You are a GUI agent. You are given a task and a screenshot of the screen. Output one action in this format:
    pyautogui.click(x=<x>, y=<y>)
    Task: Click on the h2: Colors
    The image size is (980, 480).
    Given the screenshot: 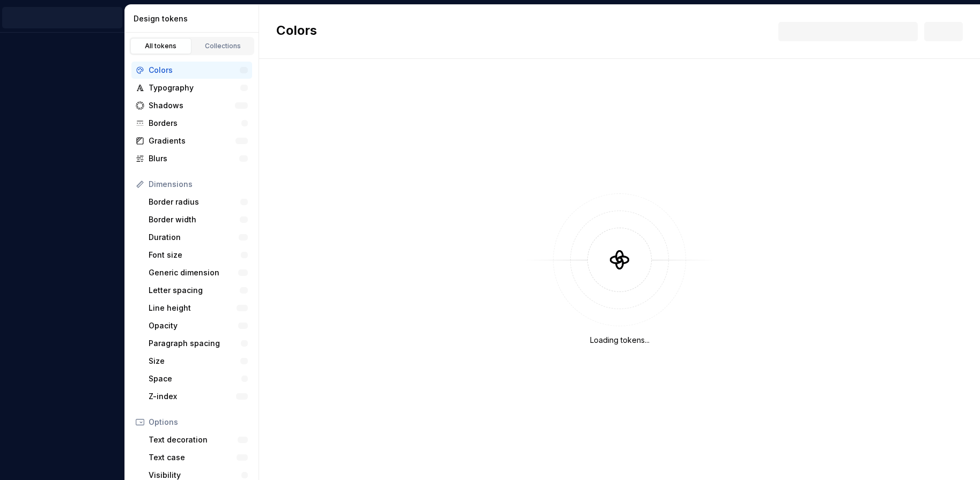 What is the action you would take?
    pyautogui.click(x=297, y=32)
    